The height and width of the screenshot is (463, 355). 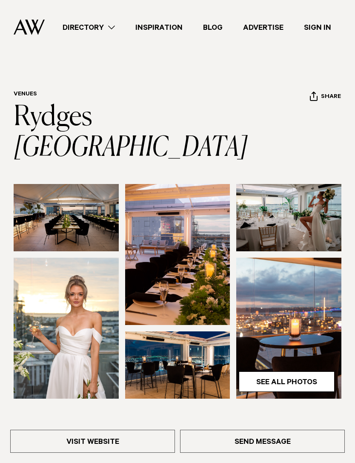 What do you see at coordinates (262, 441) in the screenshot?
I see `a: Send Message` at bounding box center [262, 441].